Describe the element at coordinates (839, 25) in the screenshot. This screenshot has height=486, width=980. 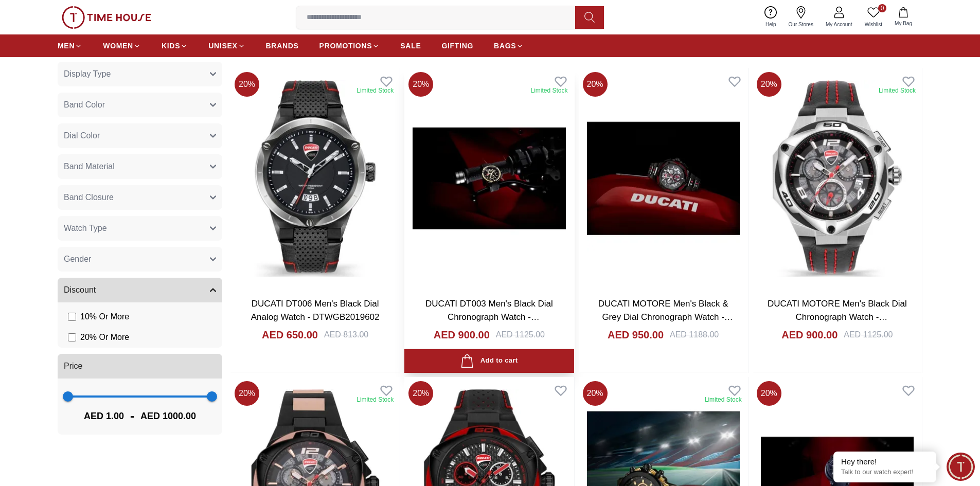
I see `span: My Account` at that location.